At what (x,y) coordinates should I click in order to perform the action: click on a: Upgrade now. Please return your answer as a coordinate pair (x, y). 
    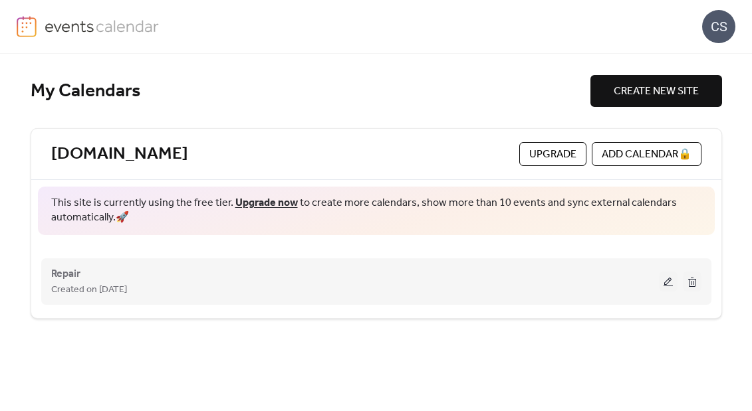
    Looking at the image, I should click on (267, 203).